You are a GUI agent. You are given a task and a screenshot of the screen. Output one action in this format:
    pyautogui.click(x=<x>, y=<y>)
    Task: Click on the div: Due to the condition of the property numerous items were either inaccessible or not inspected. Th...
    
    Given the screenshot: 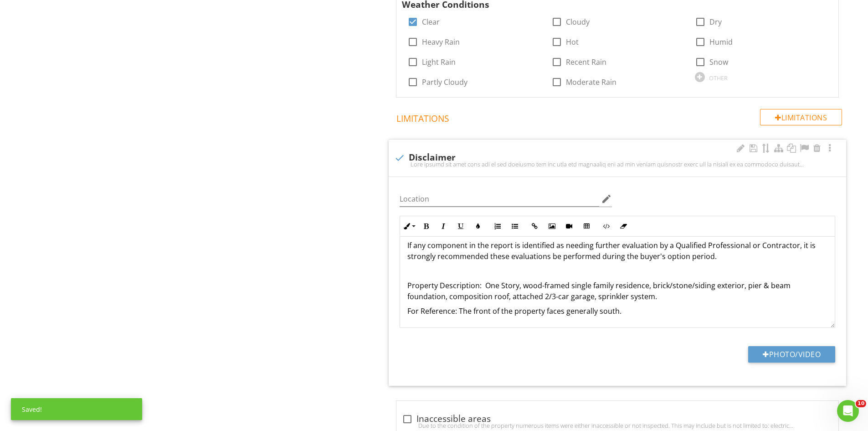 What is the action you would take?
    pyautogui.click(x=617, y=425)
    